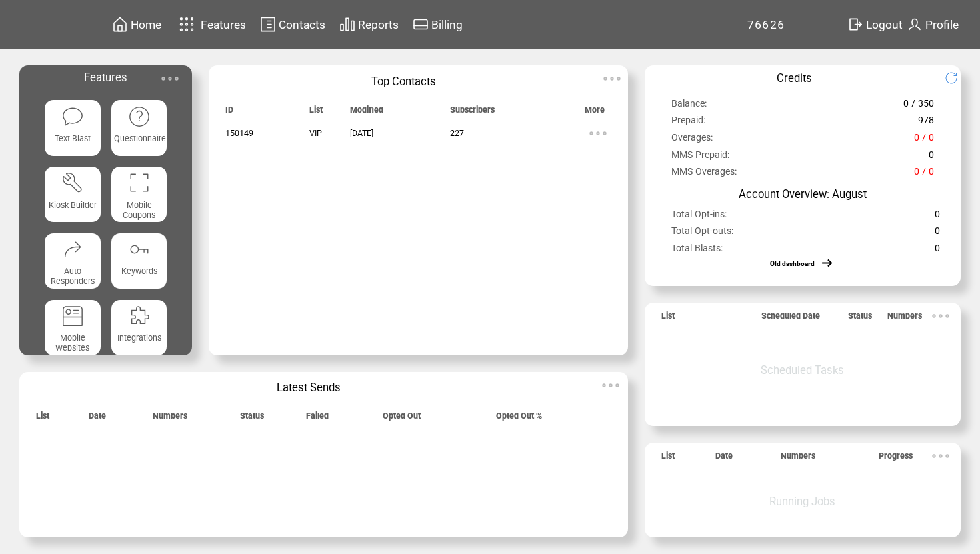 Image resolution: width=980 pixels, height=554 pixels. I want to click on span: Mobile Coupons, so click(139, 210).